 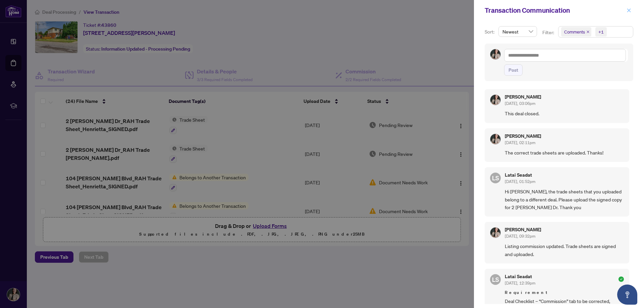 I want to click on div: +1, so click(x=601, y=32).